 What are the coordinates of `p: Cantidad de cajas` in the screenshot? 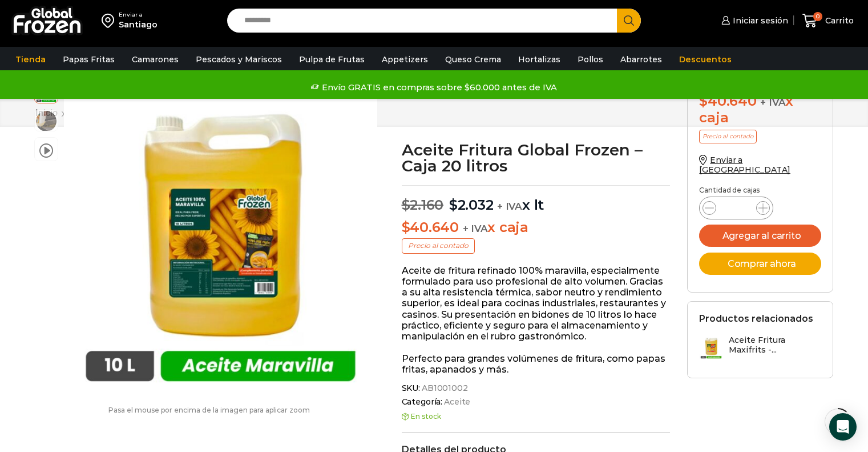 It's located at (760, 190).